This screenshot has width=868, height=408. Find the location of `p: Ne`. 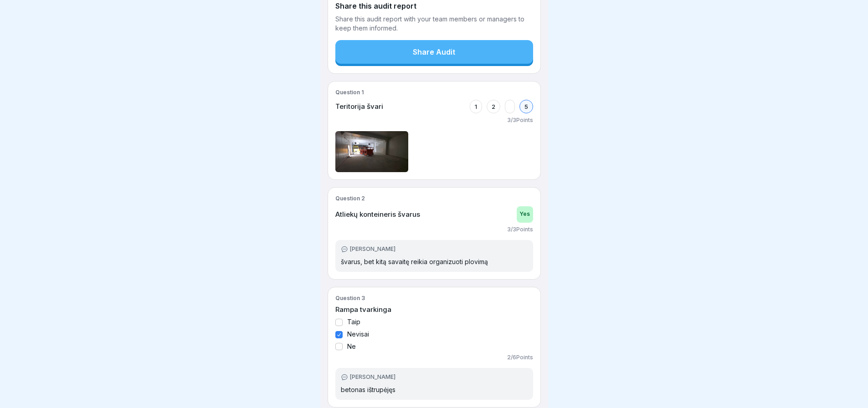

p: Ne is located at coordinates (351, 346).